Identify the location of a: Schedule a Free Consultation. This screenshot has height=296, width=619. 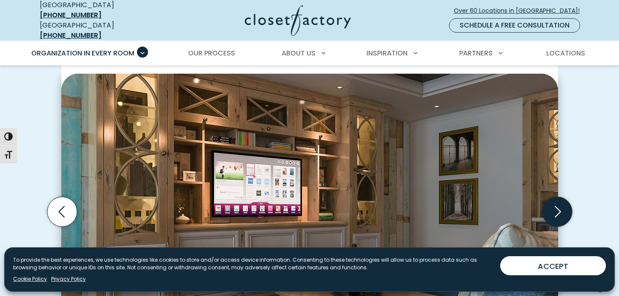
(515, 25).